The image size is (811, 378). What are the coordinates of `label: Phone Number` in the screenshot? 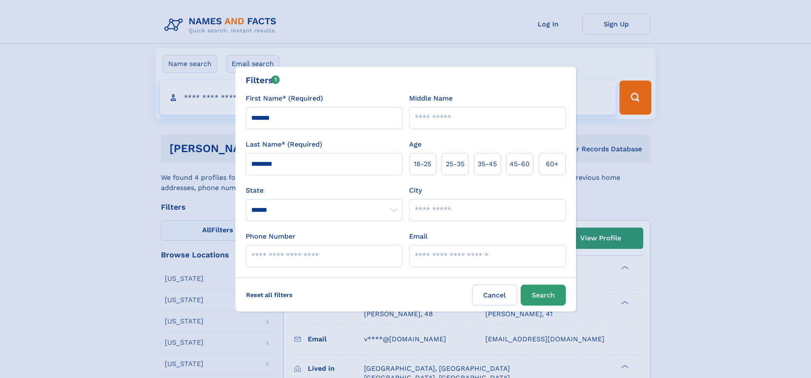 It's located at (270, 236).